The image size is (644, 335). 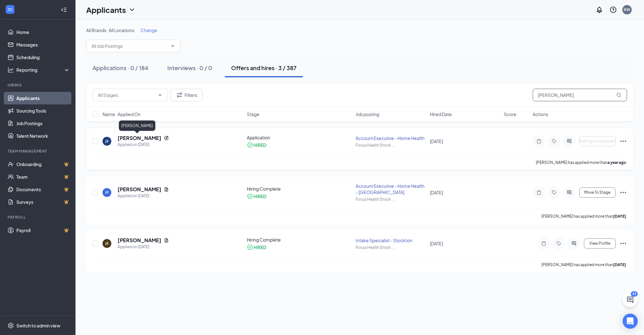 I want to click on svg: Filter, so click(x=179, y=95).